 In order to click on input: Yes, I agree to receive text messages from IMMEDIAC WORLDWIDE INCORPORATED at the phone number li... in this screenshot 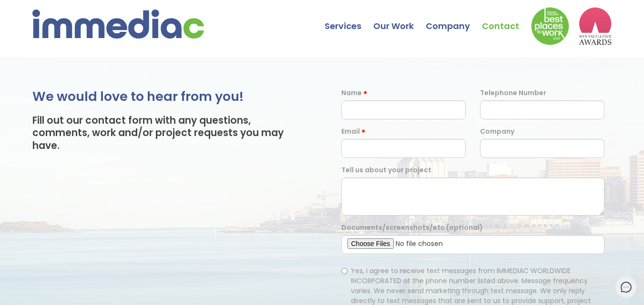, I will do `click(344, 271)`.